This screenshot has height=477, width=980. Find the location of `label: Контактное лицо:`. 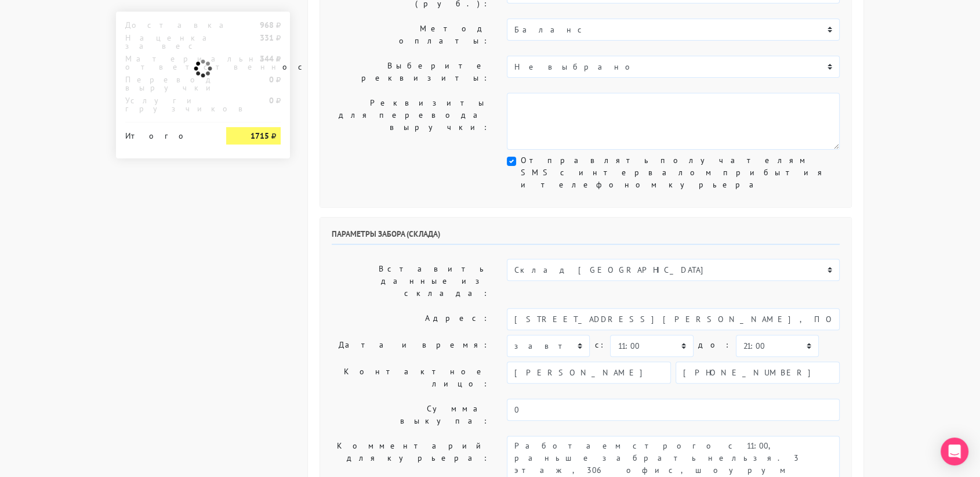

label: Контактное лицо: is located at coordinates (410, 378).